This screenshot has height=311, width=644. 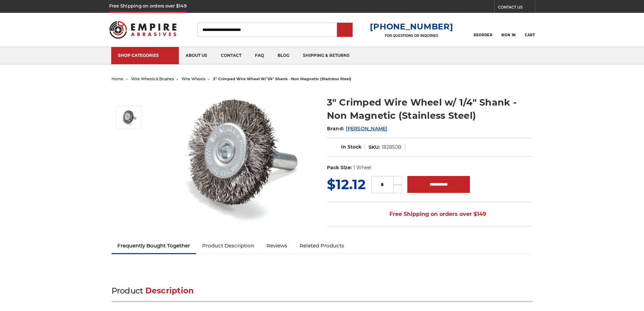 What do you see at coordinates (345, 30) in the screenshot?
I see `input: Submit` at bounding box center [345, 30].